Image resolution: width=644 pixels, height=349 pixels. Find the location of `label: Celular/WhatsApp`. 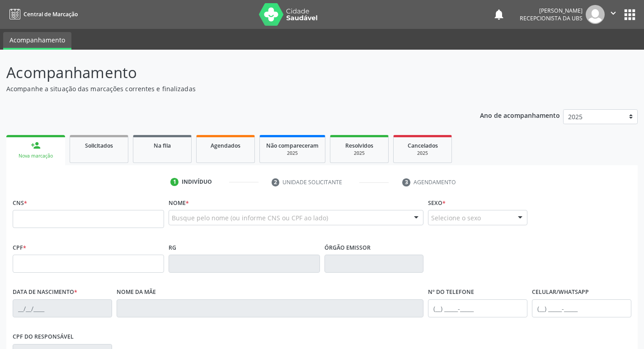

label: Celular/WhatsApp is located at coordinates (561, 292).